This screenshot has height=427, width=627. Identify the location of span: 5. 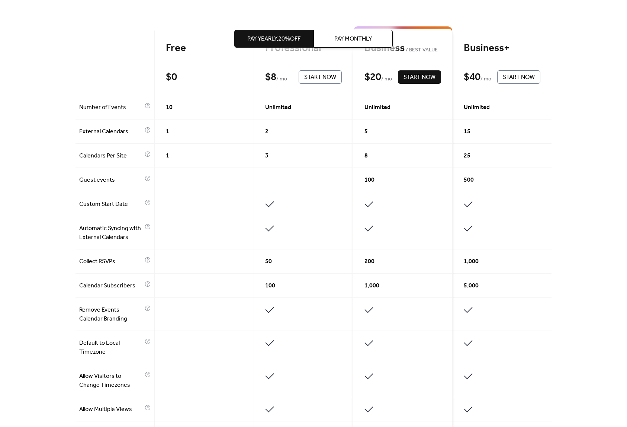
(366, 132).